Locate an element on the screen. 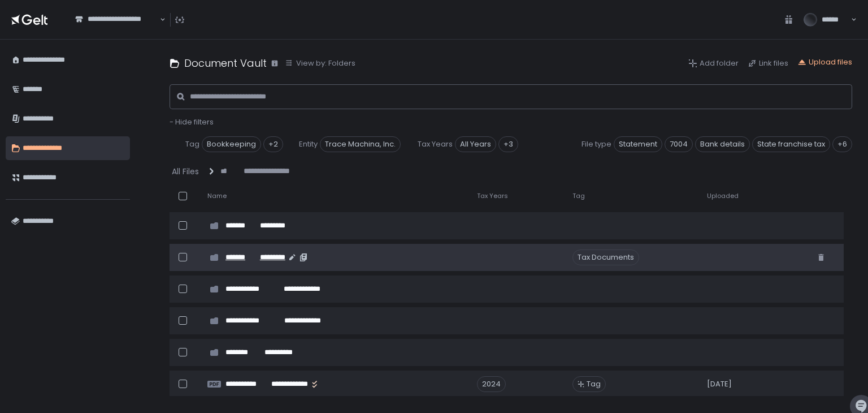 The height and width of the screenshot is (413, 868). span: 7004 is located at coordinates (679, 145).